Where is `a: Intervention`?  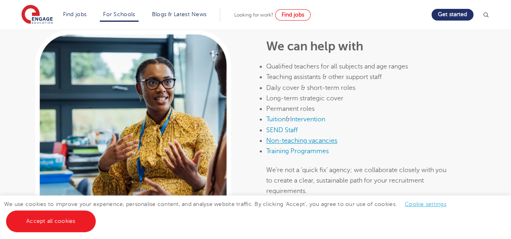 a: Intervention is located at coordinates (307, 119).